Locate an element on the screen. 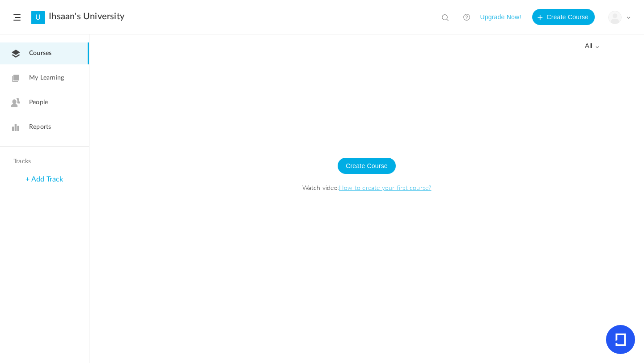 The image size is (644, 363). button: Upgrade Now! is located at coordinates (500, 17).